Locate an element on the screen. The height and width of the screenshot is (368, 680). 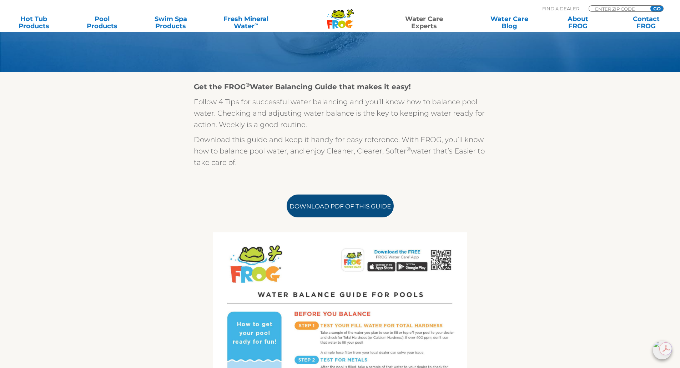
p: Follow 4 Tips for successful water balancing and you’ll know how to balance pool water. Checking ... is located at coordinates (340, 113).